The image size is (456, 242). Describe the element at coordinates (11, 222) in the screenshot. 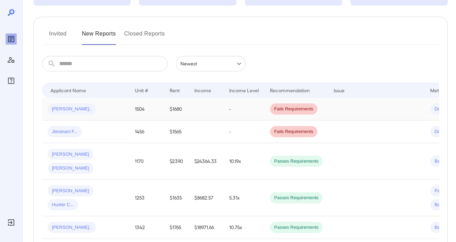

I see `div: Log Out` at that location.